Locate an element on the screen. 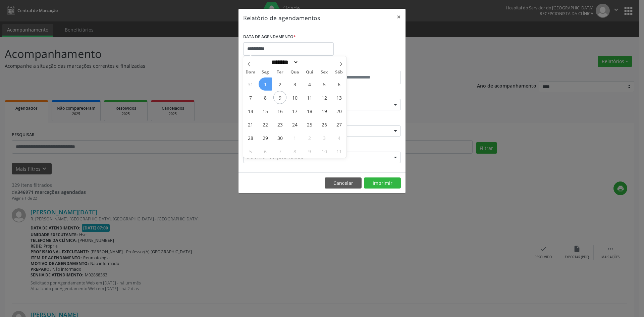 The image size is (644, 317). span: Outubro 4, 2025 is located at coordinates (339, 138).